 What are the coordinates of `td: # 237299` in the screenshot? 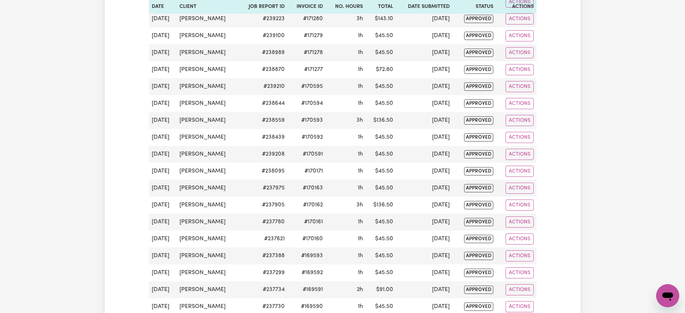 It's located at (263, 273).